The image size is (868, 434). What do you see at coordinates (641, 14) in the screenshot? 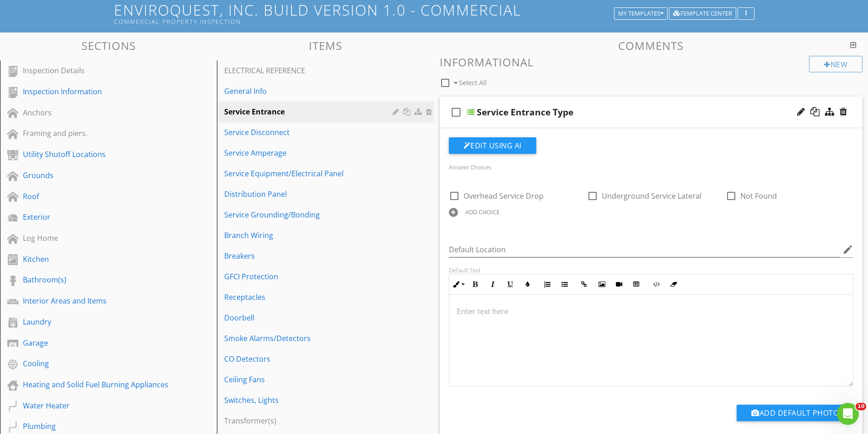
I see `button: My Templates` at bounding box center [641, 14].